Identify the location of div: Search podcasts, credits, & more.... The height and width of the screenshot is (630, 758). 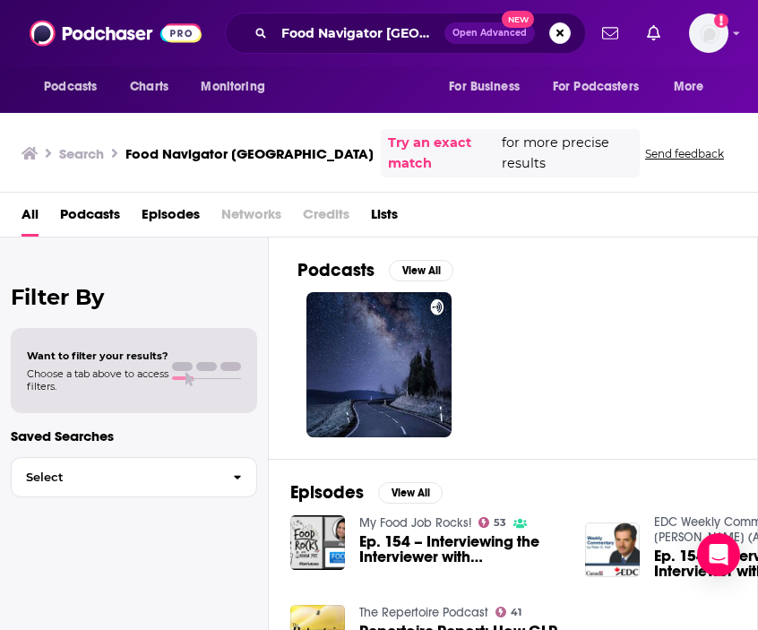
(405, 33).